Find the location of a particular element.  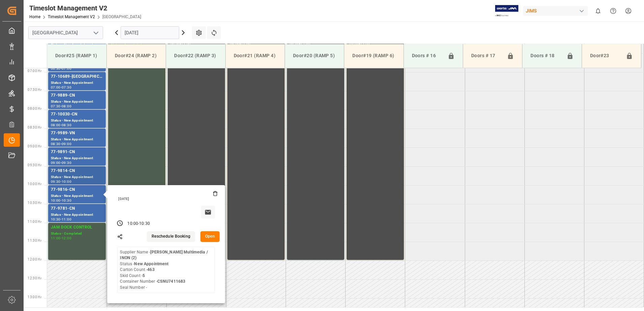

div: Doors # 18 is located at coordinates (545, 56).